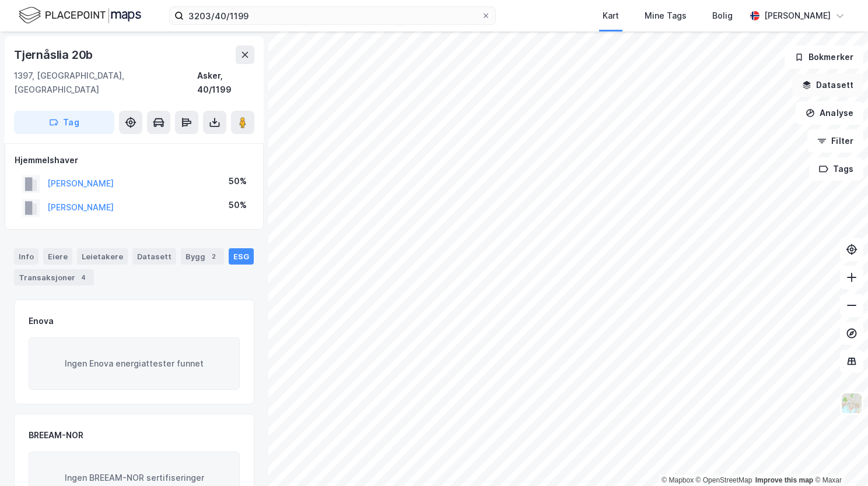 Image resolution: width=868 pixels, height=486 pixels. I want to click on div: Datasett, so click(154, 257).